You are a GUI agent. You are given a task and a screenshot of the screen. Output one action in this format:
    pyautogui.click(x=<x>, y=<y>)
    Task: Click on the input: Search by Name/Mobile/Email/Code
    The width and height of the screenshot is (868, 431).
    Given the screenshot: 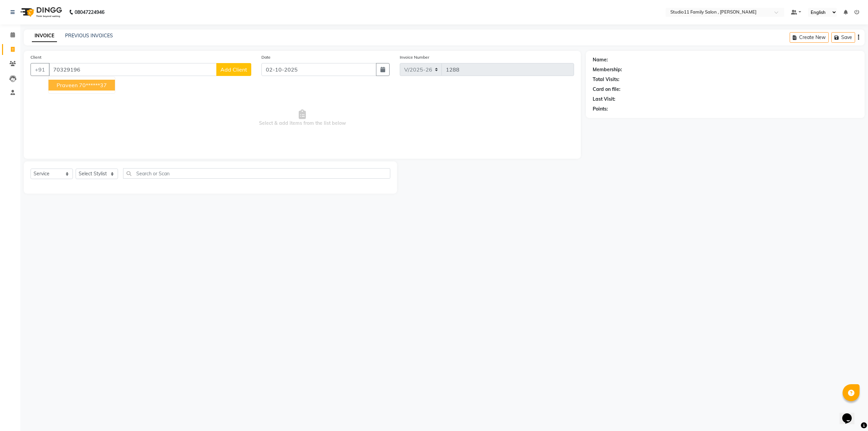 What is the action you would take?
    pyautogui.click(x=133, y=70)
    